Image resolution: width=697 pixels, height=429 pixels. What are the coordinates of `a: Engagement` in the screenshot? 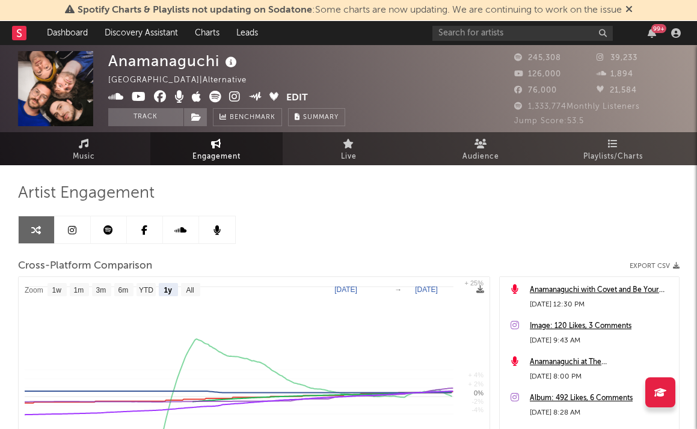 It's located at (216, 149).